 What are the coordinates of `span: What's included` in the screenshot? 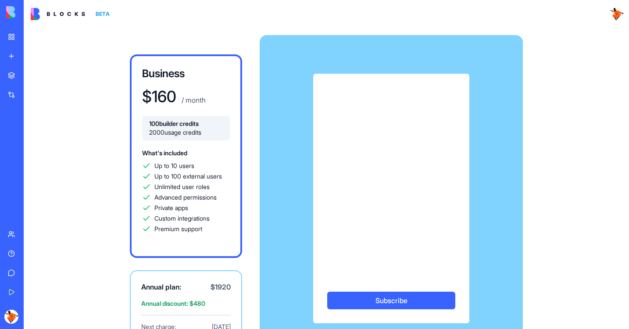 It's located at (165, 153).